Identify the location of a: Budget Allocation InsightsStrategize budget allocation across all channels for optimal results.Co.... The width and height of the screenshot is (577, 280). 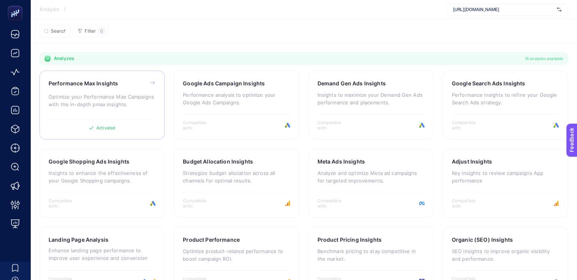
(237, 183).